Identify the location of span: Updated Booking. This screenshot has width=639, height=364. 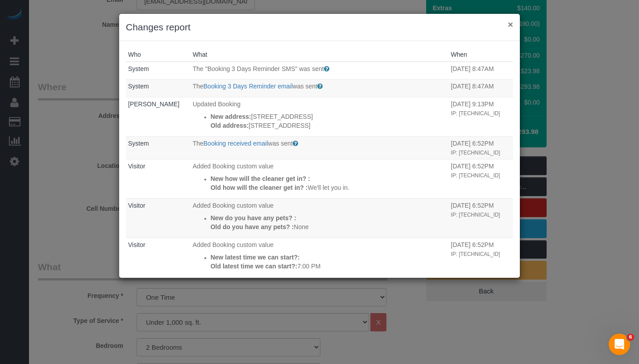
(217, 104).